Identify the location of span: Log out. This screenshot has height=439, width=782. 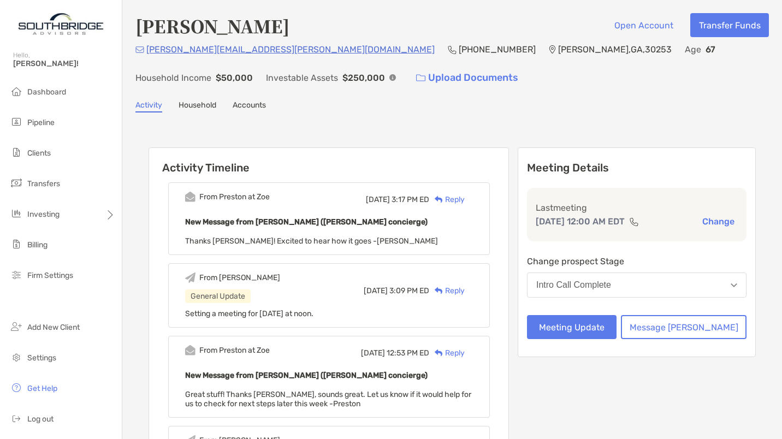
(40, 419).